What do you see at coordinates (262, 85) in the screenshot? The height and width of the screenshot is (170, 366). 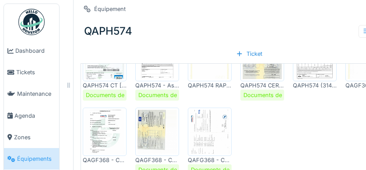 I see `div: QAPH574 CERTIF IMMAT.pdf` at bounding box center [262, 85].